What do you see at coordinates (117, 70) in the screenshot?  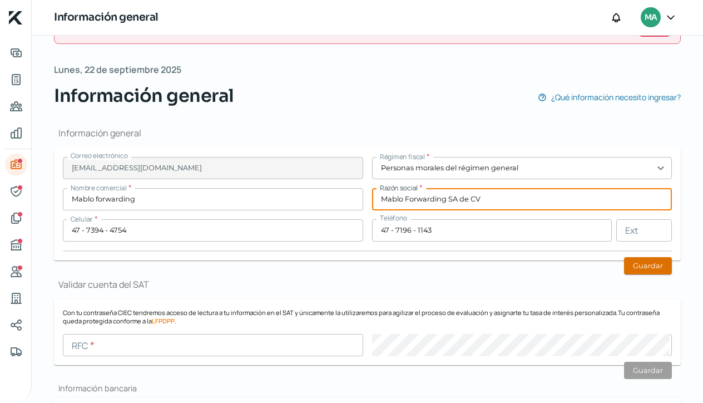 I see `span: Lunes, 22 de septiembre 2025` at bounding box center [117, 70].